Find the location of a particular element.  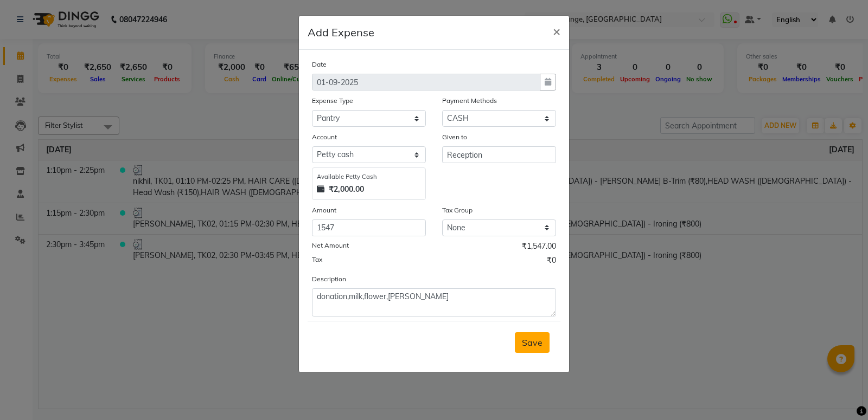

button: Save is located at coordinates (532, 342).